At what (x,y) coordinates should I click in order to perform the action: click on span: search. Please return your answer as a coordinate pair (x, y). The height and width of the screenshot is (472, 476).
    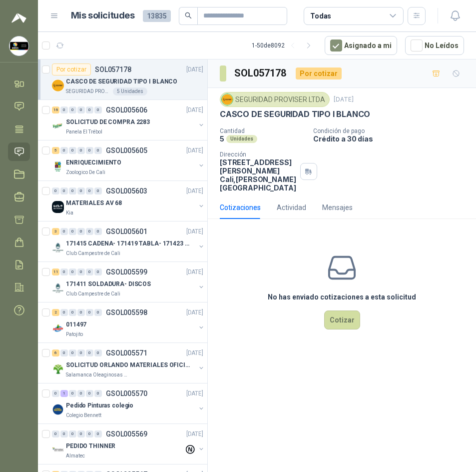
    Looking at the image, I should click on (188, 15).